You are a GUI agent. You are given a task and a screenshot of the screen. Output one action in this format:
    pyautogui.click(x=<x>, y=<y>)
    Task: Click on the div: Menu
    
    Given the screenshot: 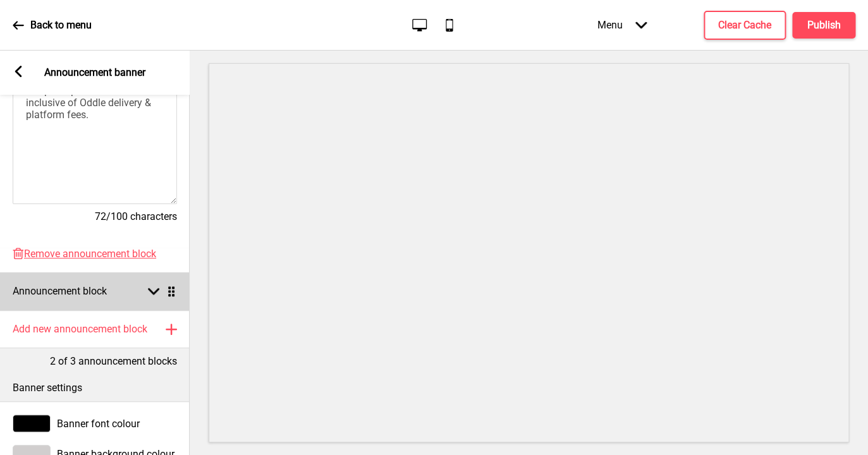 What is the action you would take?
    pyautogui.click(x=622, y=24)
    